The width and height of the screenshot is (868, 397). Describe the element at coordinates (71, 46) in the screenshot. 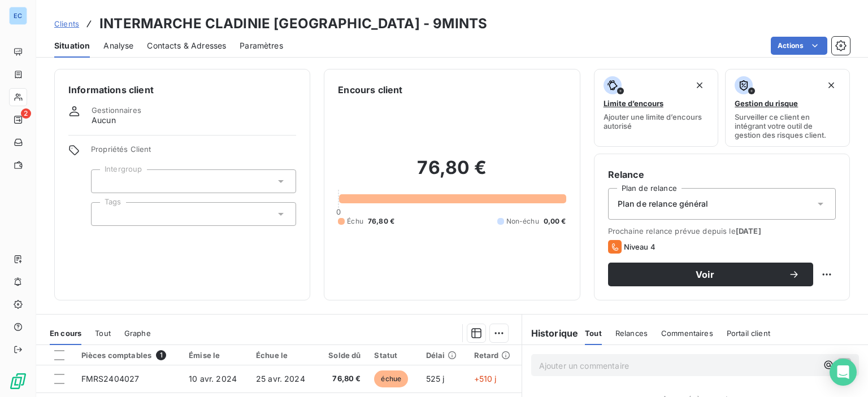

I see `span: Situation` at that location.